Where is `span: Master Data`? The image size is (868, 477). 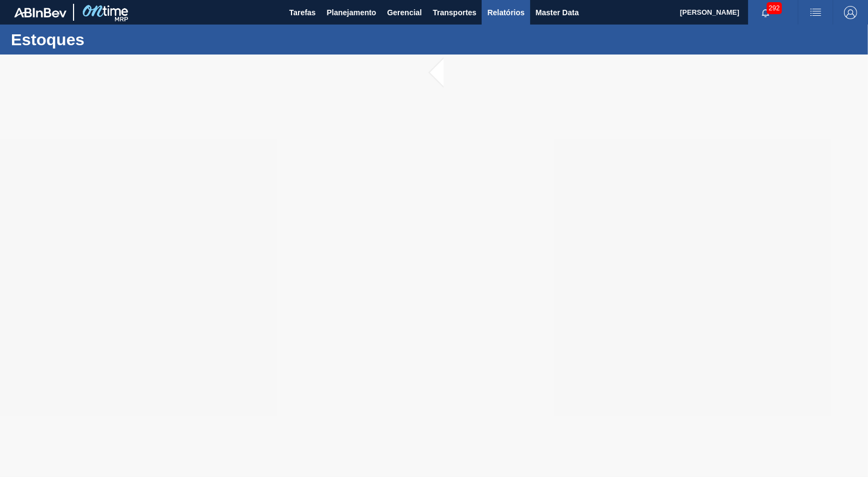 span: Master Data is located at coordinates (557, 12).